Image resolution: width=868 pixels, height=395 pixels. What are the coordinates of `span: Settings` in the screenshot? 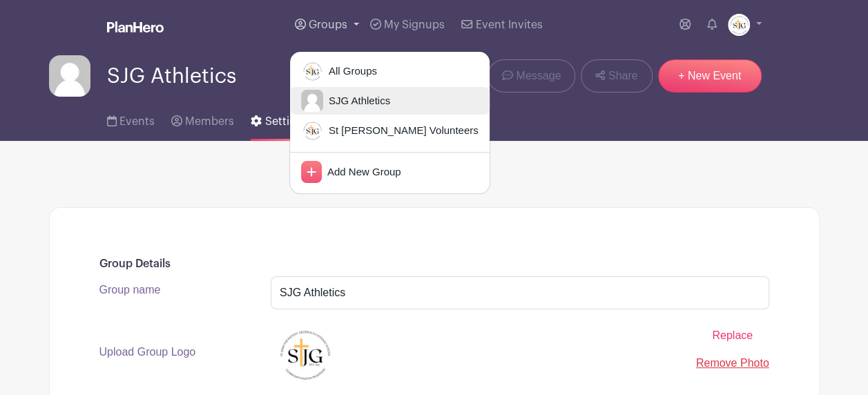 It's located at (286, 122).